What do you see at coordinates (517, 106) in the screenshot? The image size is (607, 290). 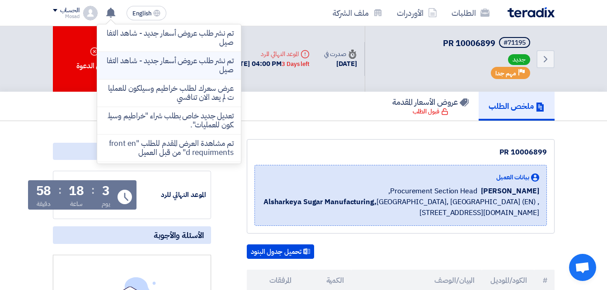 I see `a: ملخص الطلب` at bounding box center [517, 106].